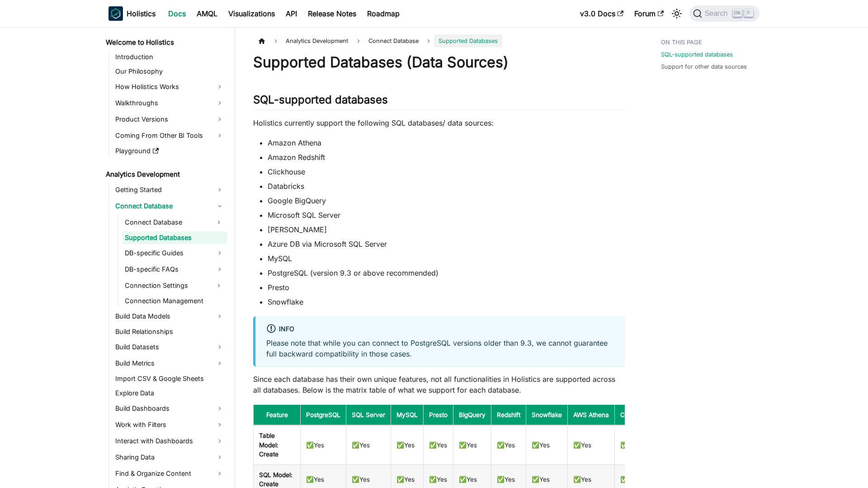  What do you see at coordinates (276, 480) in the screenshot?
I see `b: SQL Model: Create` at bounding box center [276, 480].